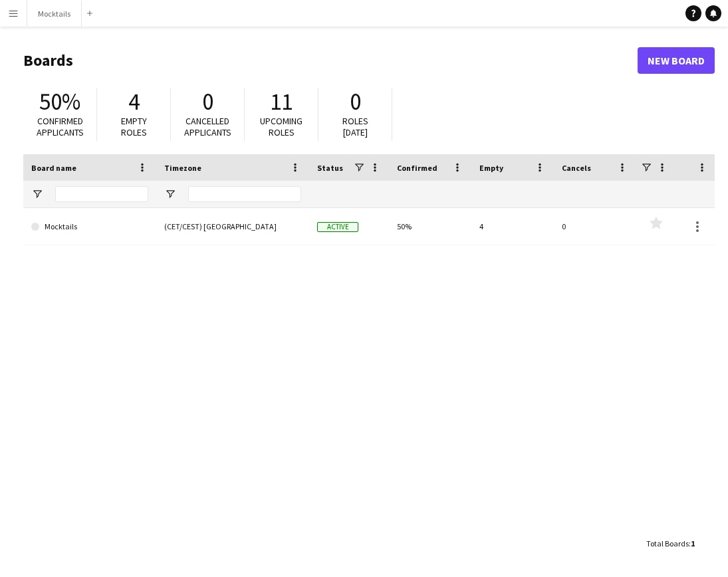 The width and height of the screenshot is (728, 577). Describe the element at coordinates (102, 194) in the screenshot. I see `input: Board name Filter Input` at that location.